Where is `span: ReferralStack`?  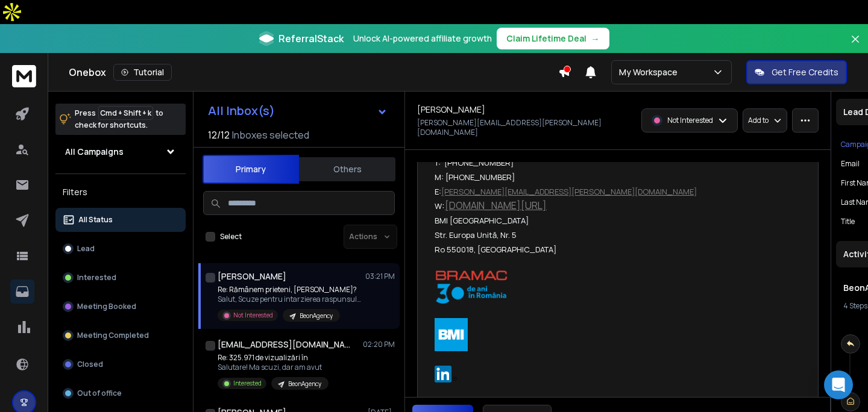 span: ReferralStack is located at coordinates (311, 39).